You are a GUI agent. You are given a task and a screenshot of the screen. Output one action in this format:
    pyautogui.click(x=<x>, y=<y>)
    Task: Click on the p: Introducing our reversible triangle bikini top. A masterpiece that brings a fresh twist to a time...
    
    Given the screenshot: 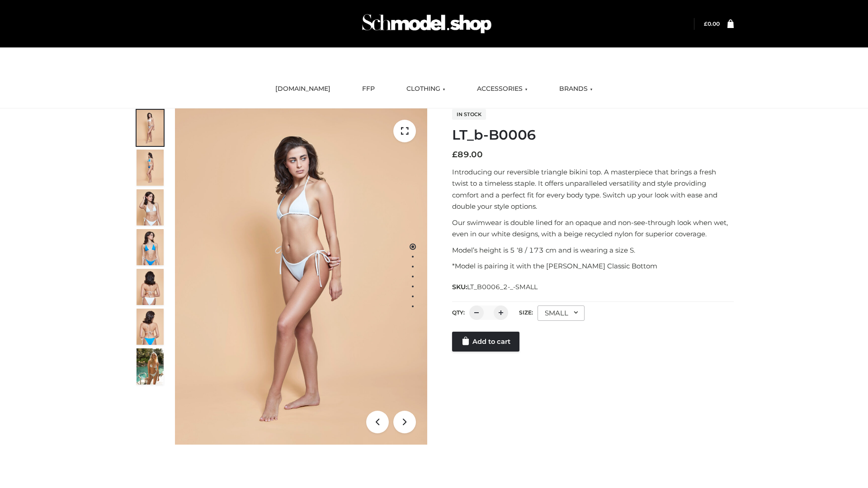 What is the action you would take?
    pyautogui.click(x=593, y=189)
    